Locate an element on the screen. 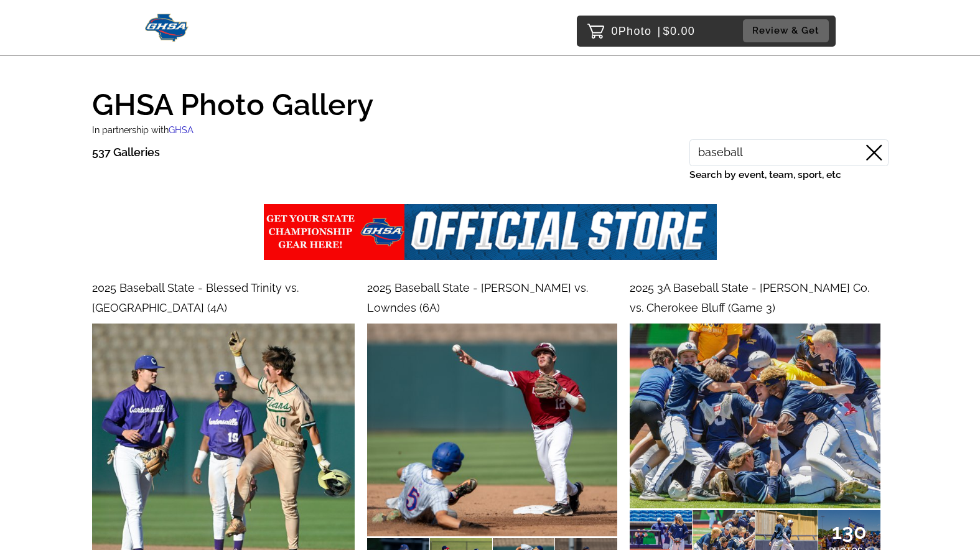 The image size is (980, 550). span: Photo is located at coordinates (635, 31).